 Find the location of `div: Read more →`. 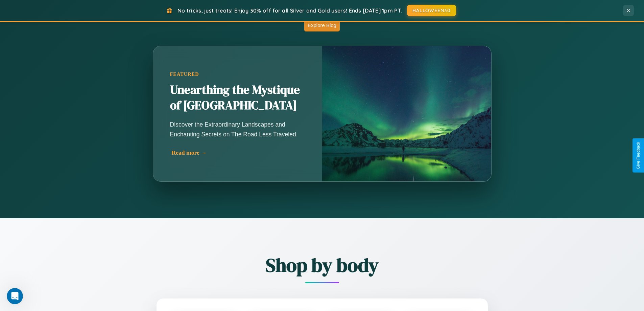

div: Read more → is located at coordinates (239, 153).